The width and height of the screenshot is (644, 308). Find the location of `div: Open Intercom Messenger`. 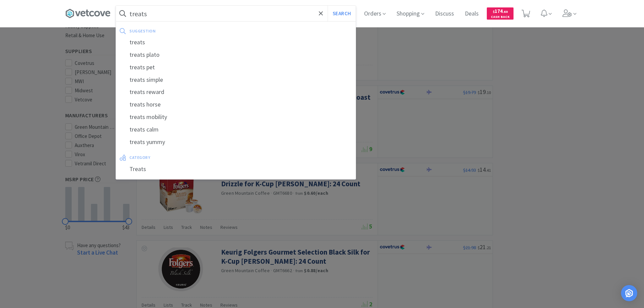

div: Open Intercom Messenger is located at coordinates (629, 293).